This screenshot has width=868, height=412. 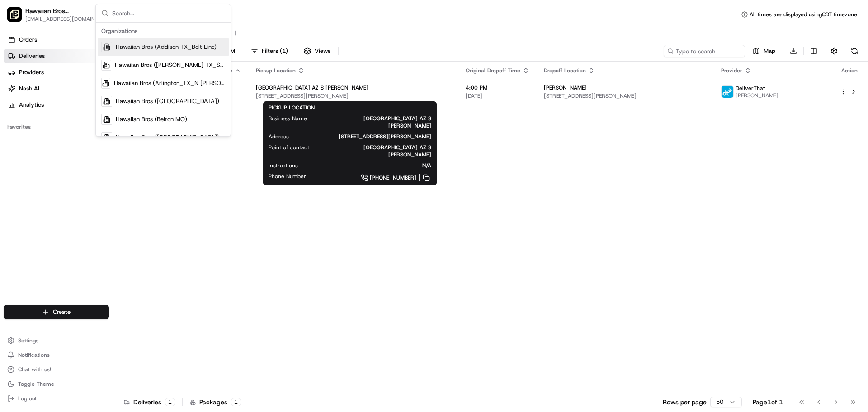 I want to click on span: Filters, so click(x=275, y=51).